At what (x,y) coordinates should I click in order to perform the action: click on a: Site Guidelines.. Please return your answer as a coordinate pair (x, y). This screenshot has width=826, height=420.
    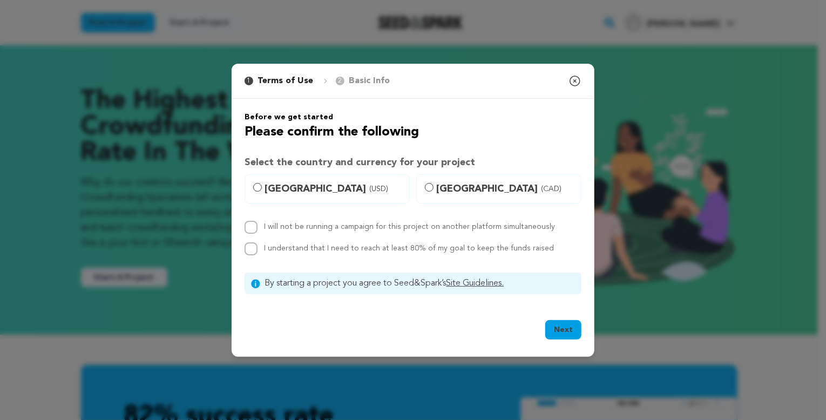
    Looking at the image, I should click on (475, 283).